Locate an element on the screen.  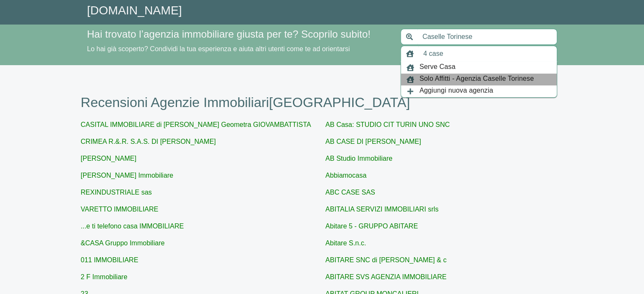
a: AB Casa: STUDIO CIT TURIN UNO SNC is located at coordinates (388, 124).